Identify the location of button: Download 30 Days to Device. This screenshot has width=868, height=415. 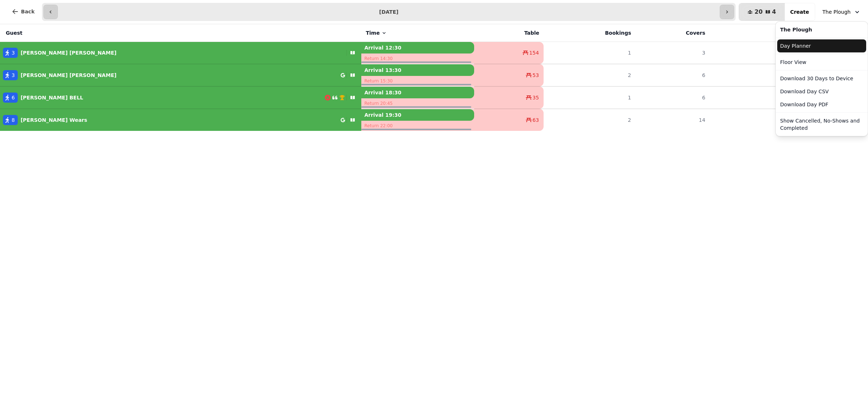
(822, 78).